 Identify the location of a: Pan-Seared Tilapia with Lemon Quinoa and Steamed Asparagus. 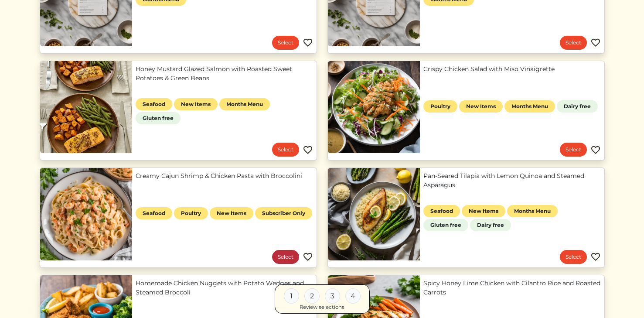
(512, 180).